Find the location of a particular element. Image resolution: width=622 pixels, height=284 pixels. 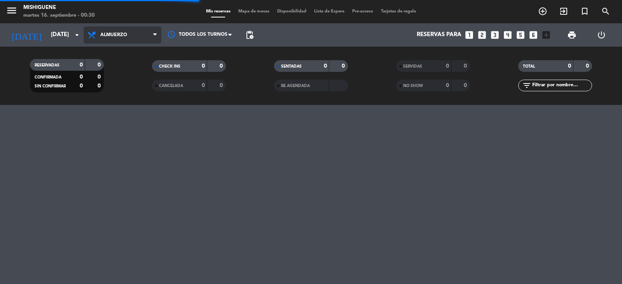

i: exit_to_app is located at coordinates (564, 11).